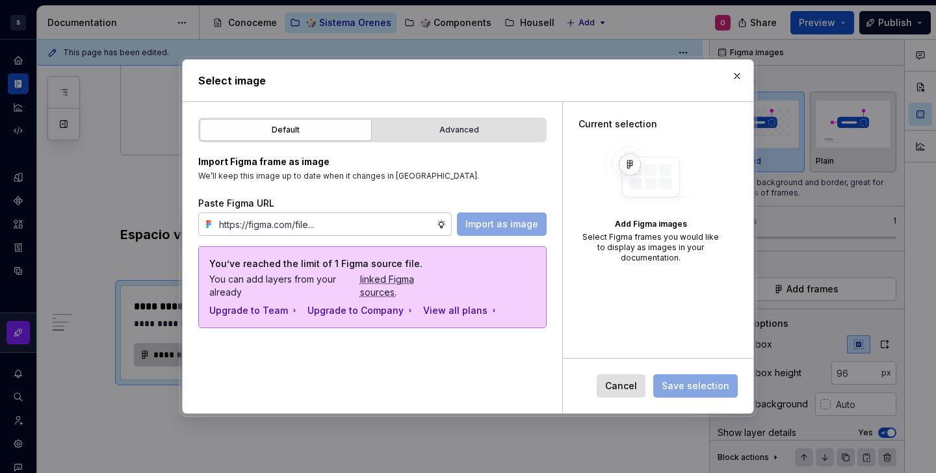  What do you see at coordinates (236, 203) in the screenshot?
I see `label: Paste Figma URL` at bounding box center [236, 203].